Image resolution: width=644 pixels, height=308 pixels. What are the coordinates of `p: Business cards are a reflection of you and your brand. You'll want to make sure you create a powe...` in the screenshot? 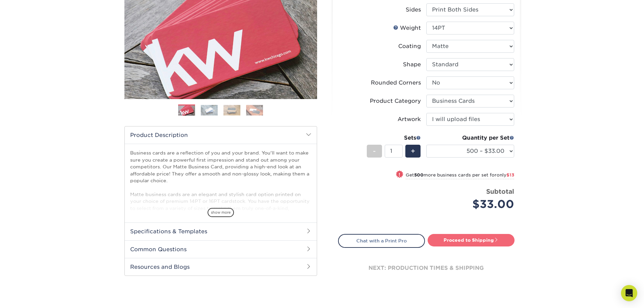 It's located at (221, 197).